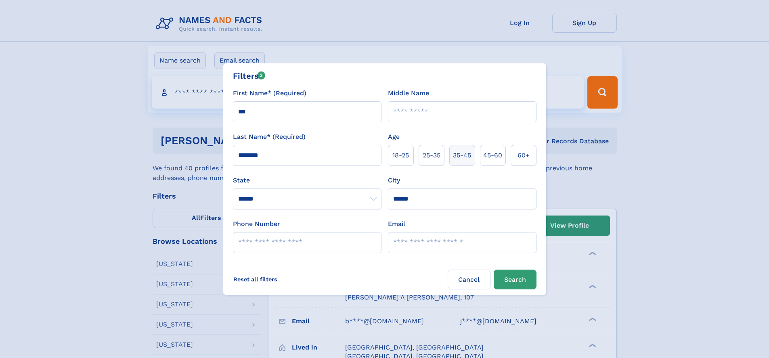 Image resolution: width=769 pixels, height=358 pixels. Describe the element at coordinates (256, 224) in the screenshot. I see `label: Phone Number` at that location.